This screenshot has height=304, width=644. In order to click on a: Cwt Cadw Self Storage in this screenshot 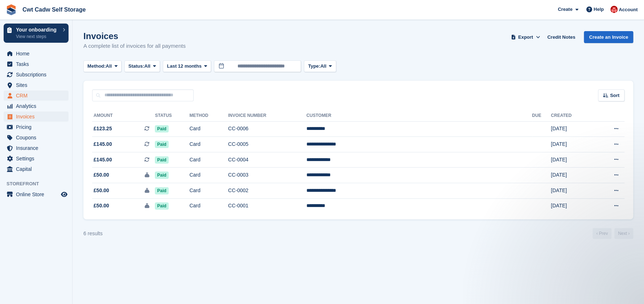, I will do `click(54, 9)`.